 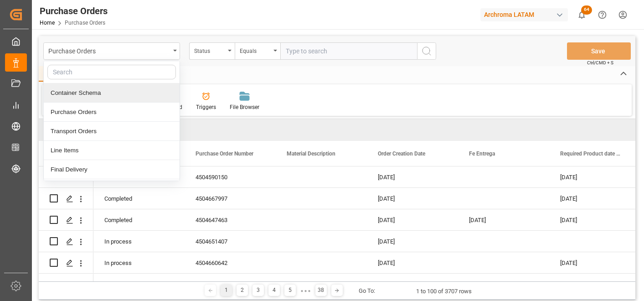 I want to click on div: File Browser, so click(x=244, y=107).